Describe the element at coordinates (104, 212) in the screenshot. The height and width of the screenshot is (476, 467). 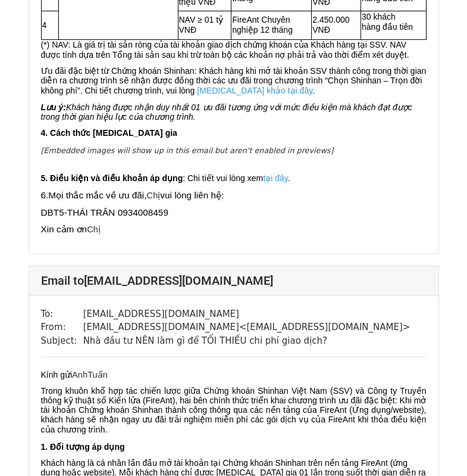
I see `span: DBT5-THÁI TRÂN 0934008459` at that location.